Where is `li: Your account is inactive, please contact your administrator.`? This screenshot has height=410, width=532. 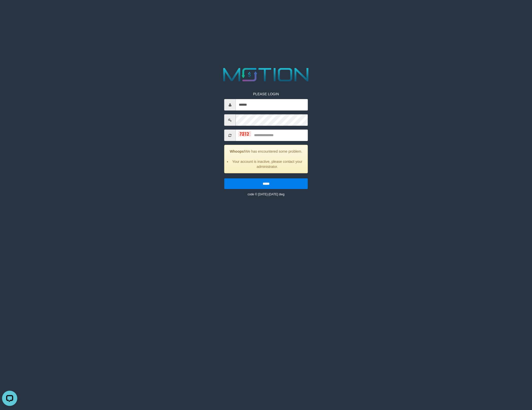 li: Your account is inactive, please contact your administrator. is located at coordinates (267, 164).